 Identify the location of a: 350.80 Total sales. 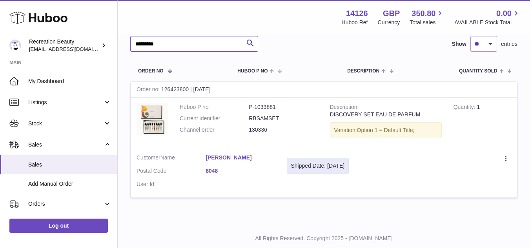
(427, 17).